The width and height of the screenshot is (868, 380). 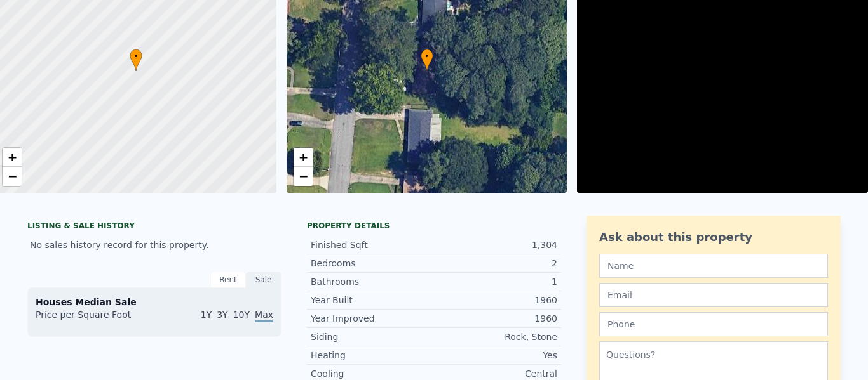 What do you see at coordinates (154, 245) in the screenshot?
I see `div: No sales history record for this property.` at bounding box center [154, 245].